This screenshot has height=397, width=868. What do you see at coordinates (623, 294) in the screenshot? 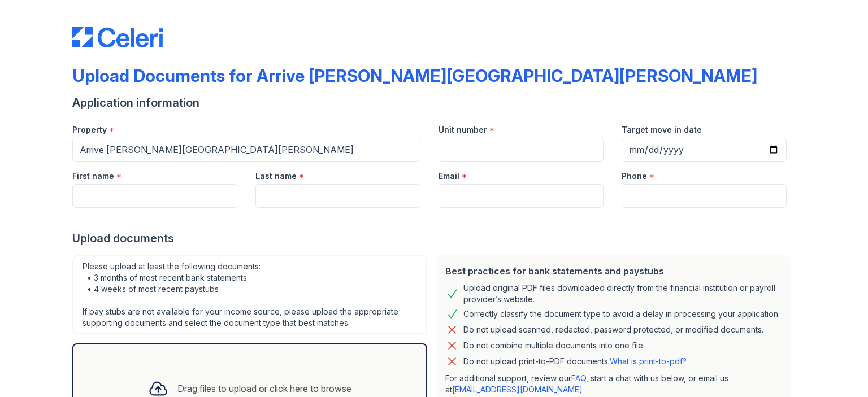
I see `div: Upload original PDF files downloaded directly from the financial institution or payroll provider’...` at bounding box center [623, 294].